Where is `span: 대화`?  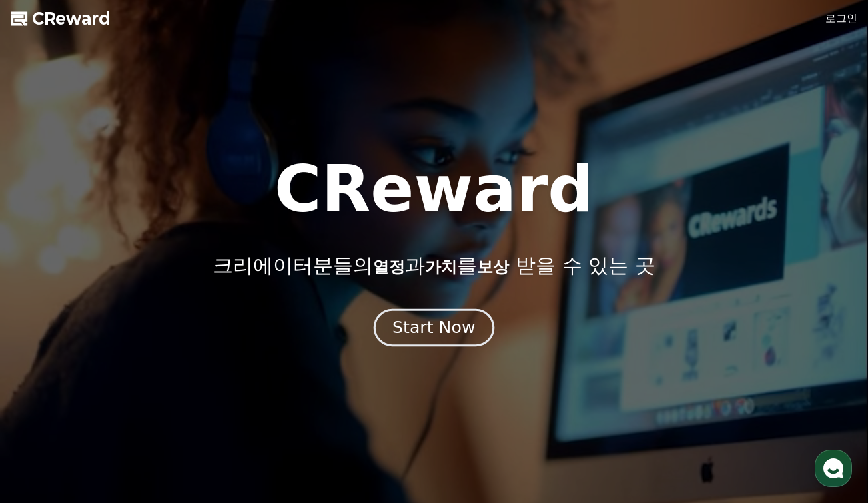
span: 대화 is located at coordinates (130, 418).